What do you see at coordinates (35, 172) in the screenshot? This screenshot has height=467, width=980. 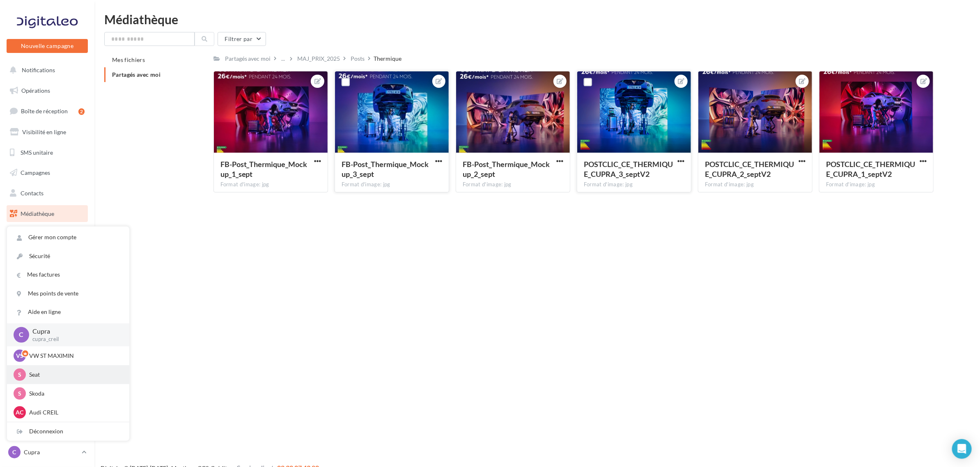 I see `span: Campagnes` at bounding box center [35, 172].